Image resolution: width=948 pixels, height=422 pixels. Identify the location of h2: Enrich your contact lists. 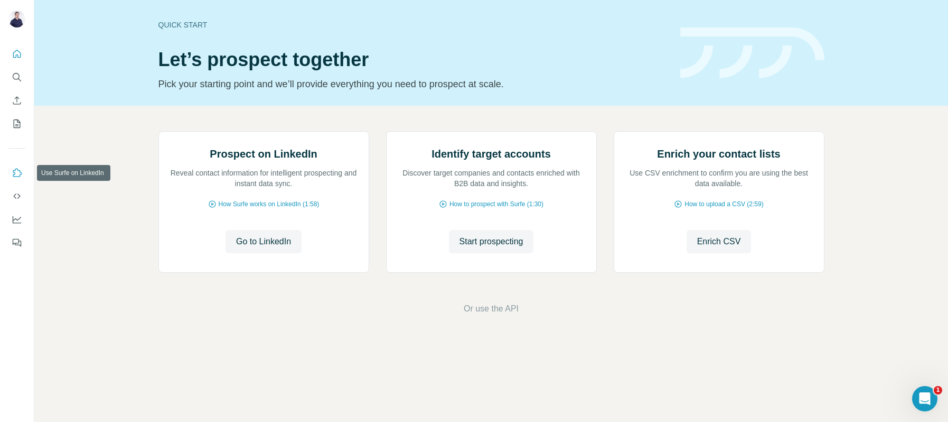
(718, 154).